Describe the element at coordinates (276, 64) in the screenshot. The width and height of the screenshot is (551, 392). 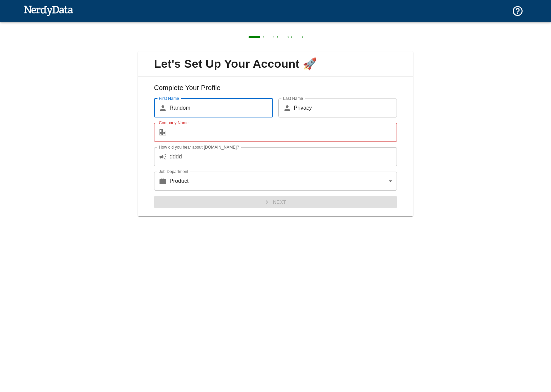
I see `span: Let's Set Up Your Account 🚀` at that location.